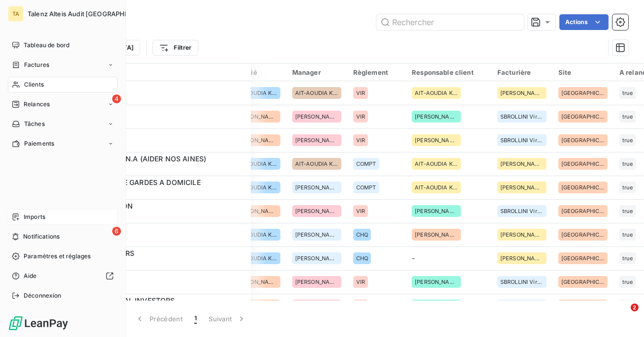 The width and height of the screenshot is (644, 337). Describe the element at coordinates (156, 169) in the screenshot. I see `span: 101807` at that location.